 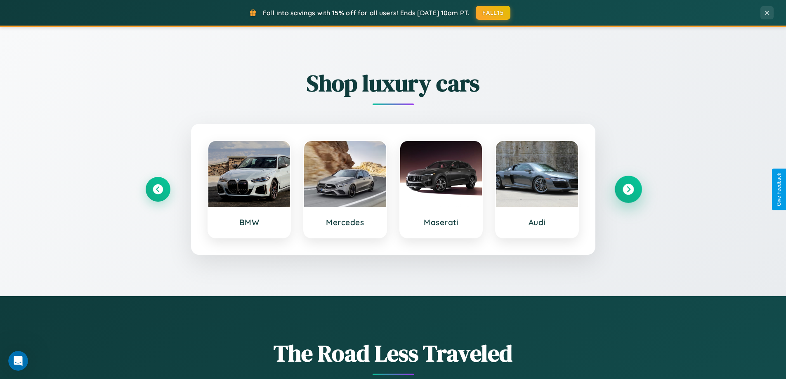 What do you see at coordinates (441, 222) in the screenshot?
I see `h3: Maserati` at bounding box center [441, 222].